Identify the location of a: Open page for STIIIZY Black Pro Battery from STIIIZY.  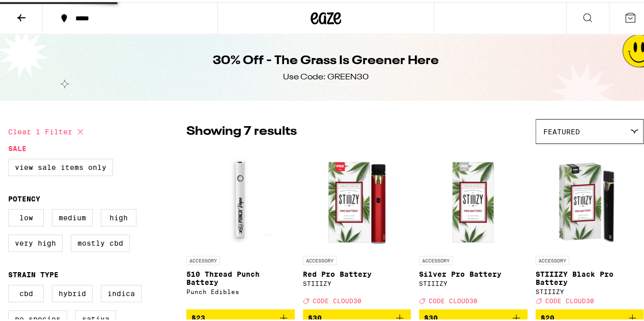
(590, 227).